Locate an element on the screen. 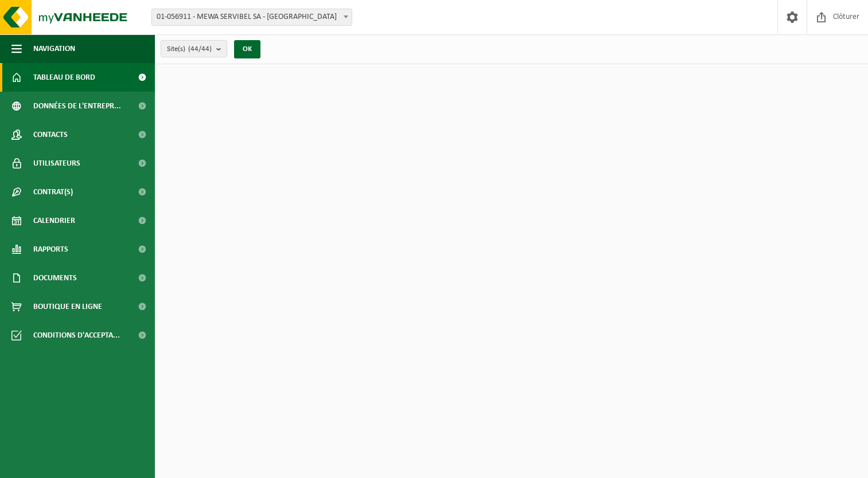 This screenshot has height=478, width=868. span: Utilisateurs is located at coordinates (57, 163).